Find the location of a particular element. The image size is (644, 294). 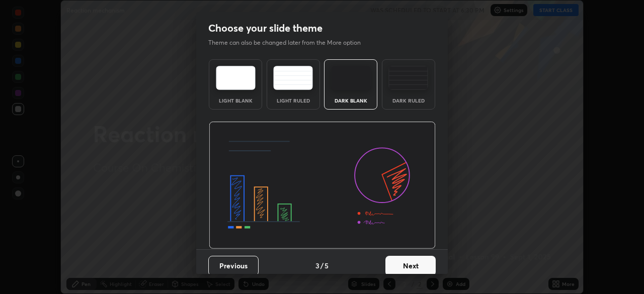

h4: 5 is located at coordinates (327, 266).